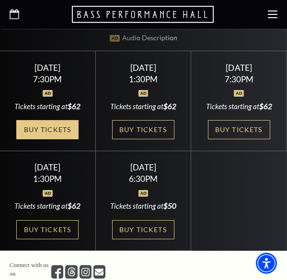 The image size is (287, 280). I want to click on a: threads.com - open in a new tab, so click(71, 272).